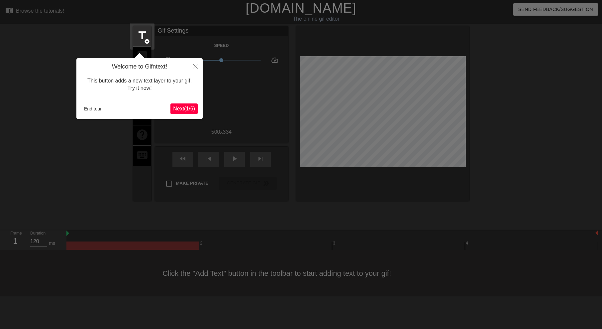 This screenshot has height=329, width=602. Describe the element at coordinates (184, 108) in the screenshot. I see `span: Next ( 1 / 6 )` at that location.